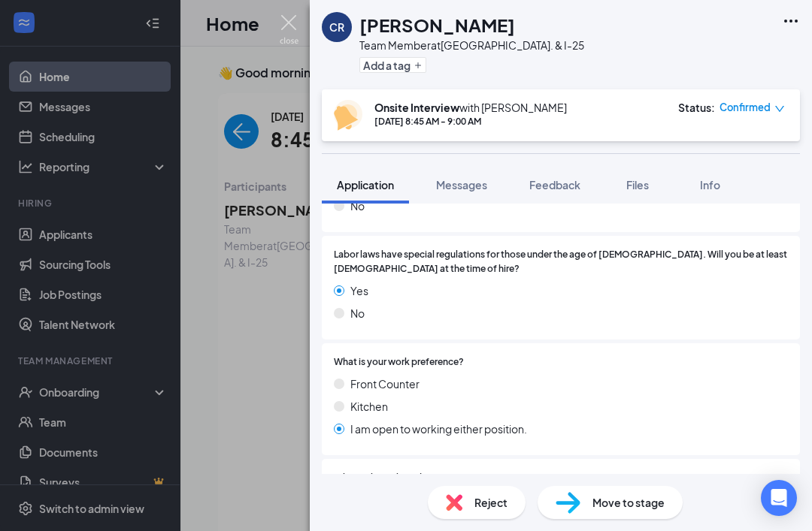 This screenshot has height=531, width=812. I want to click on span: Reject, so click(491, 503).